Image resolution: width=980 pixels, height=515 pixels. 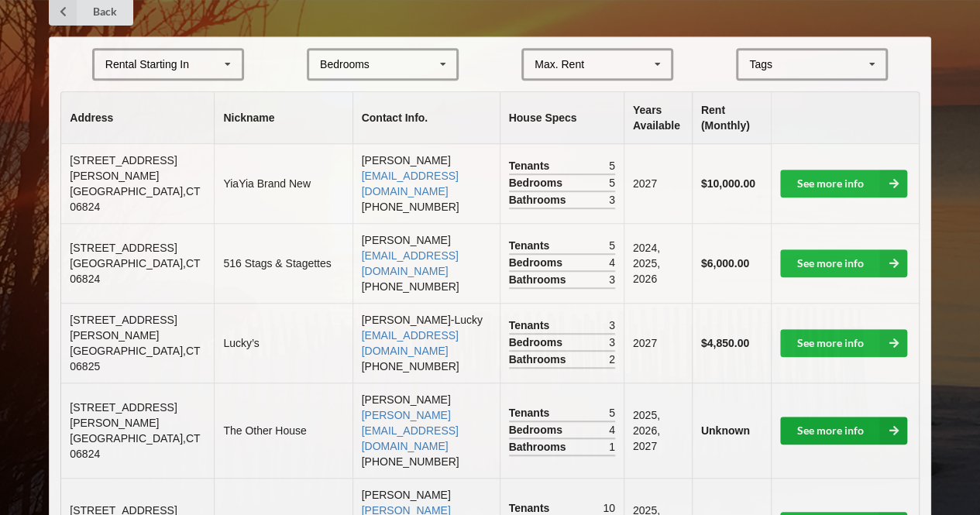 I want to click on th: Years Available, so click(x=658, y=118).